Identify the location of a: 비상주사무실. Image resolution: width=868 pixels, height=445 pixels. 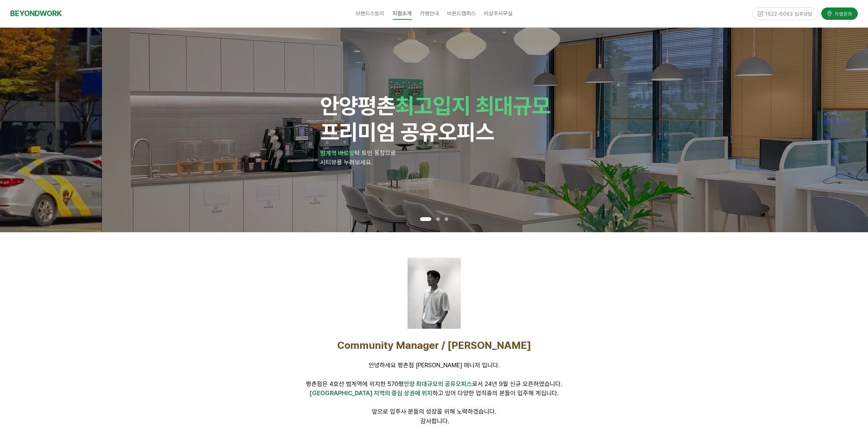
(498, 14).